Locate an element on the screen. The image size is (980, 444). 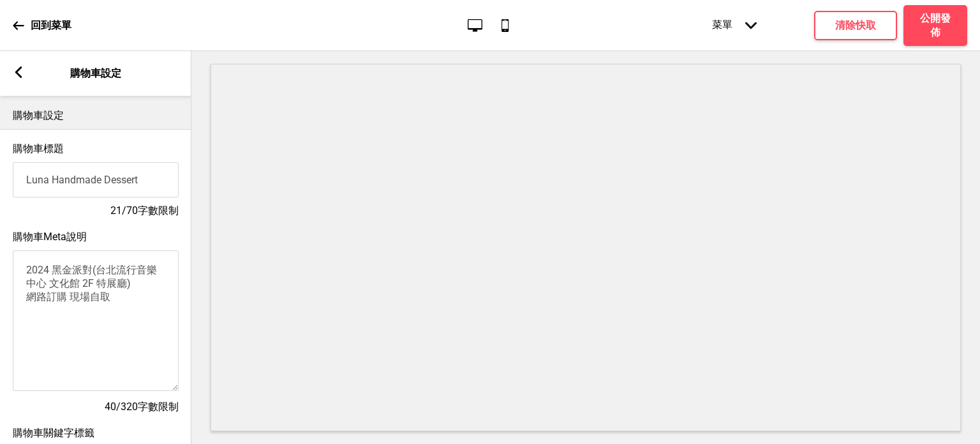
p: 回到菜單 is located at coordinates (51, 26).